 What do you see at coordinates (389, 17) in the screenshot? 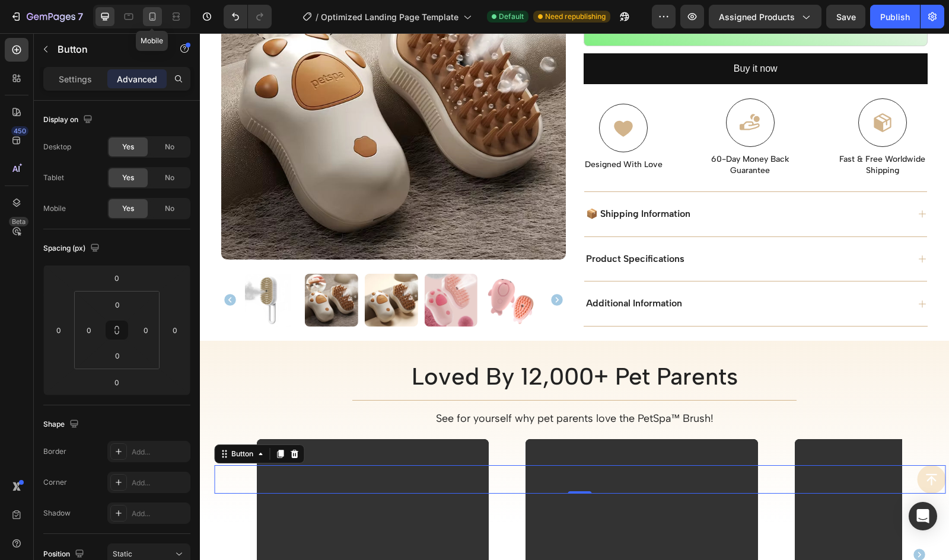
I see `span: Optimized Landing Page Template` at bounding box center [389, 17].